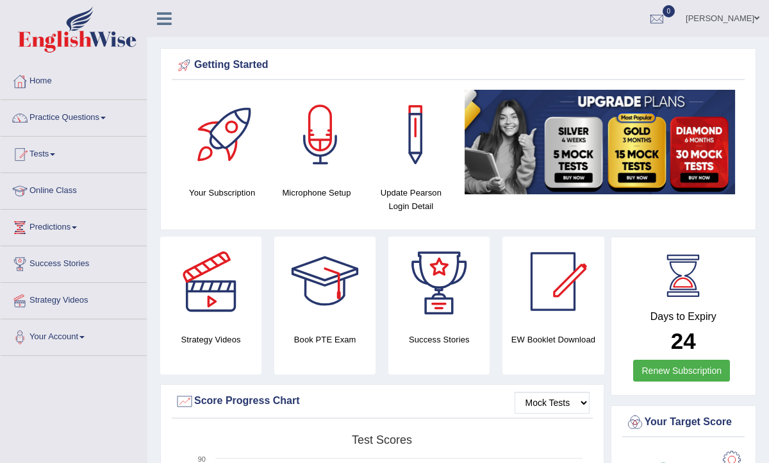  Describe the element at coordinates (411, 199) in the screenshot. I see `h4: Update Pearson Login Detail` at that location.